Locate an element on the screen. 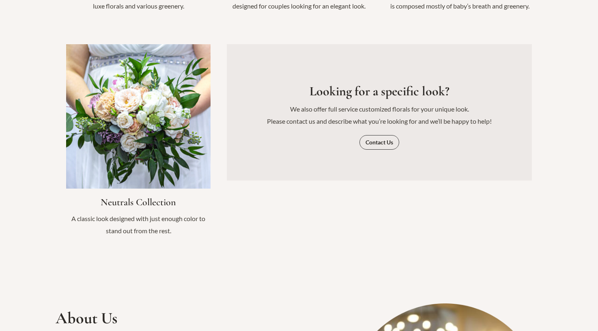  a: Contact Us is located at coordinates (380, 143).